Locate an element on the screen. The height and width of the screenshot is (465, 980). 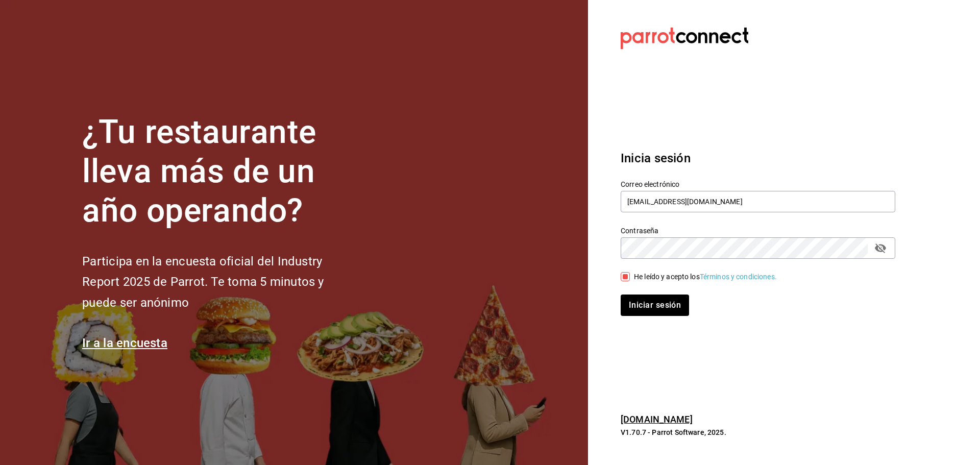
p: V1.70.7 - Parrot Software, 2025. is located at coordinates (758, 432).